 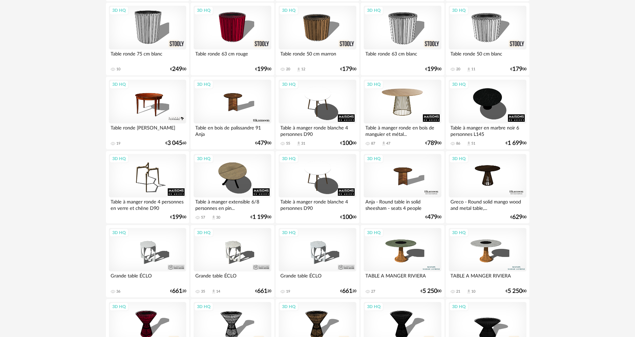 What do you see at coordinates (487, 56) in the screenshot?
I see `div: Table ronde 50 cm blanc` at bounding box center [487, 56].